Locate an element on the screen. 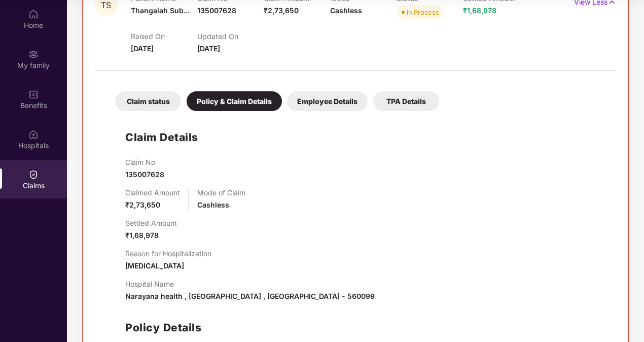 This screenshot has height=342, width=644. p: Raised On is located at coordinates (164, 36).